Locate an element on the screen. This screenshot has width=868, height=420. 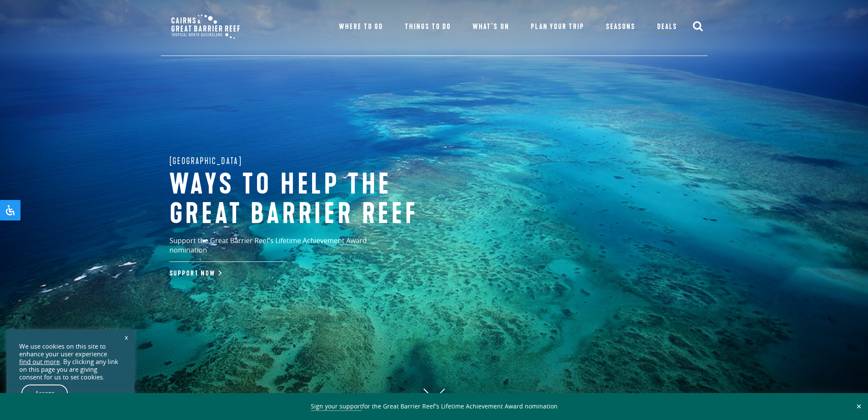
a: Seasons is located at coordinates (621, 27).